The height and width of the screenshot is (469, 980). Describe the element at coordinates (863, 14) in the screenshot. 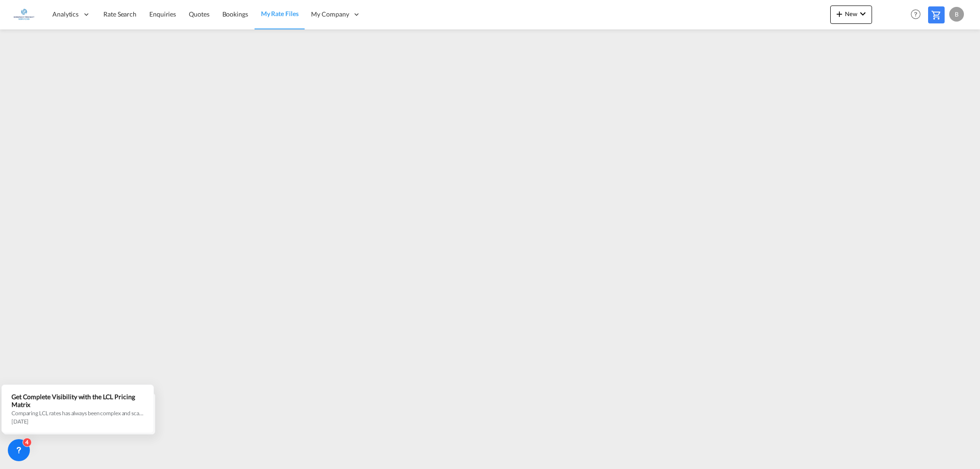

I see `md-icon: icon-chevron-down` at that location.